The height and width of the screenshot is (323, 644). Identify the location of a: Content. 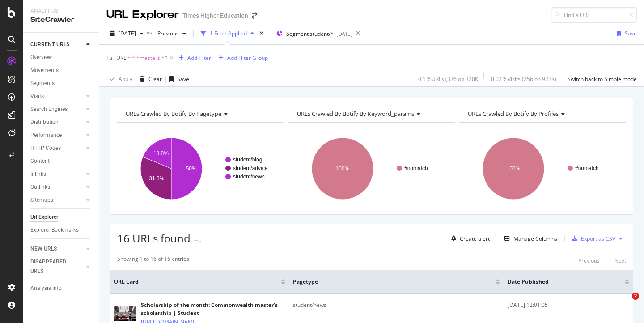
(61, 161).